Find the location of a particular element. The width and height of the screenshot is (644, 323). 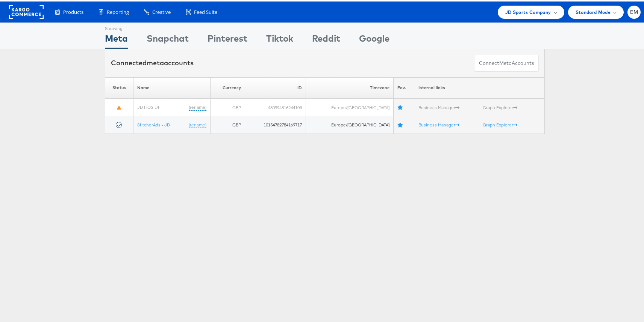

button: ConnectmetaAccounts is located at coordinates (506, 62).